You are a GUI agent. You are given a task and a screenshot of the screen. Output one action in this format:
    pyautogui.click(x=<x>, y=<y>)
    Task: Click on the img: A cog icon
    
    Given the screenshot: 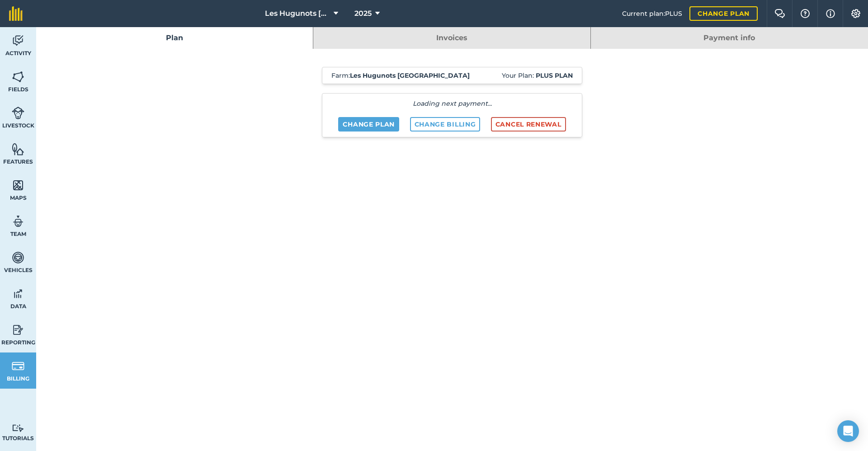 What is the action you would take?
    pyautogui.click(x=856, y=14)
    